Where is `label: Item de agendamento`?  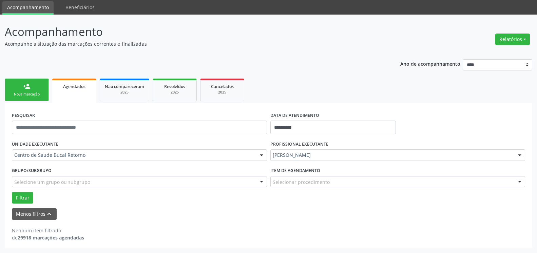
label: Item de agendamento is located at coordinates (295, 171).